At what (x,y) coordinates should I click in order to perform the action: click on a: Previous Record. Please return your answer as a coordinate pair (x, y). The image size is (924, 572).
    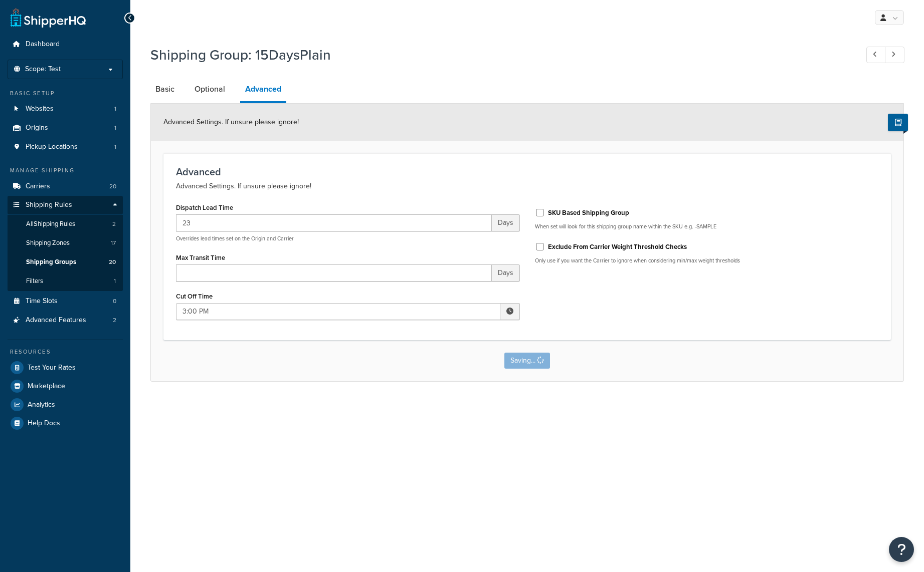
    Looking at the image, I should click on (876, 54).